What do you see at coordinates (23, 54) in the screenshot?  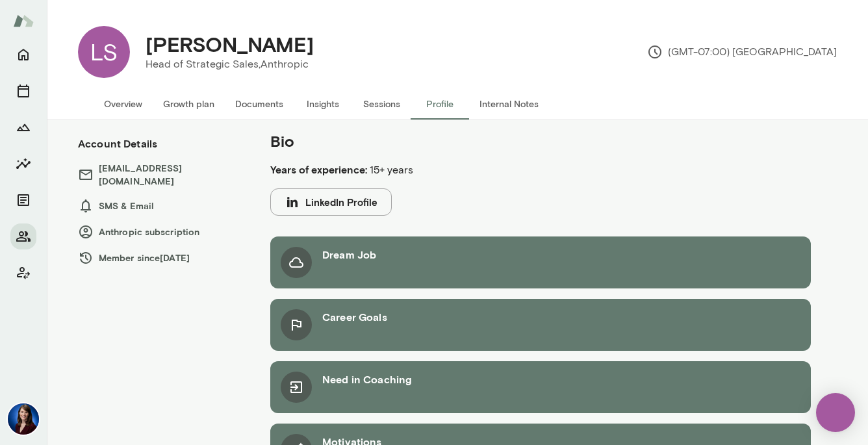 I see `button: Home` at bounding box center [23, 54].